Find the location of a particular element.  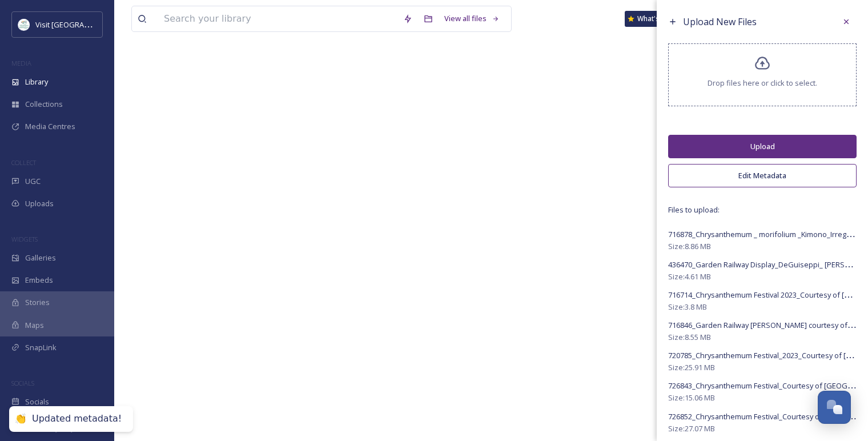

span: Size: 25.91 MB is located at coordinates (692, 368).